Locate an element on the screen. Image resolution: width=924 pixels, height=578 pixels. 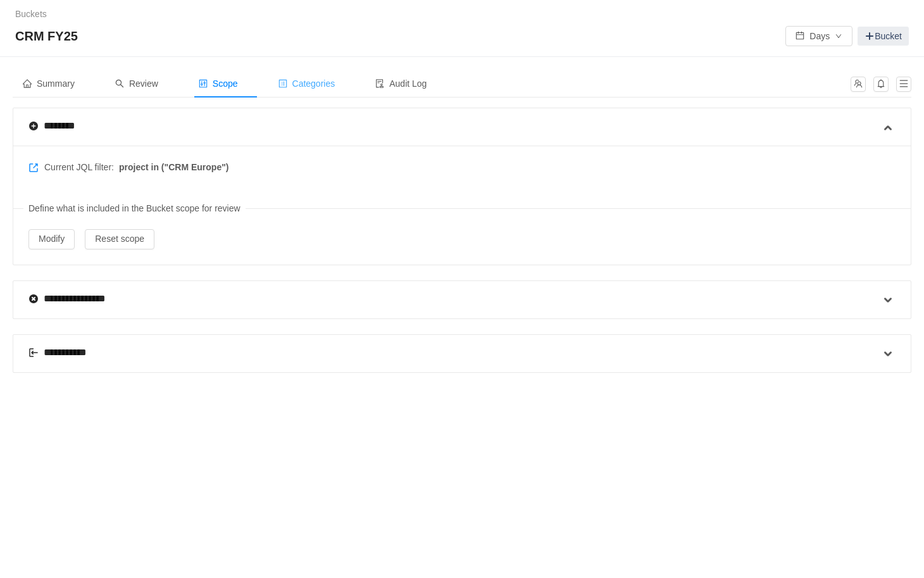
span: Summary is located at coordinates (48, 84).